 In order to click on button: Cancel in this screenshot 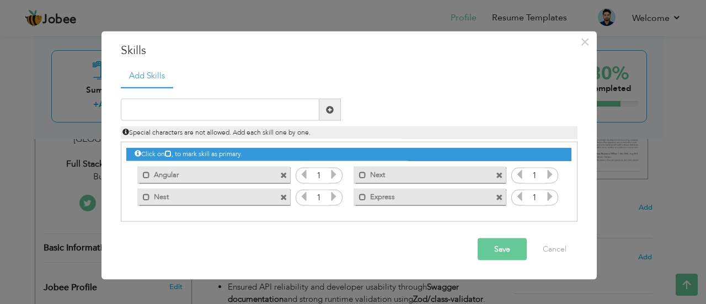, I will do `click(555, 249)`.